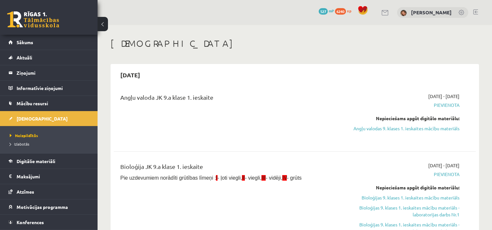  Describe the element at coordinates (49, 207) in the screenshot. I see `a: Motivācijas programma` at that location.